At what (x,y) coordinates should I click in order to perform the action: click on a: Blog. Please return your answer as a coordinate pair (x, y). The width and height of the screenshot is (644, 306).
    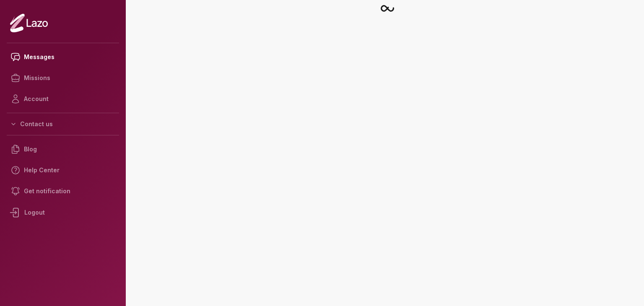
    Looking at the image, I should click on (63, 149).